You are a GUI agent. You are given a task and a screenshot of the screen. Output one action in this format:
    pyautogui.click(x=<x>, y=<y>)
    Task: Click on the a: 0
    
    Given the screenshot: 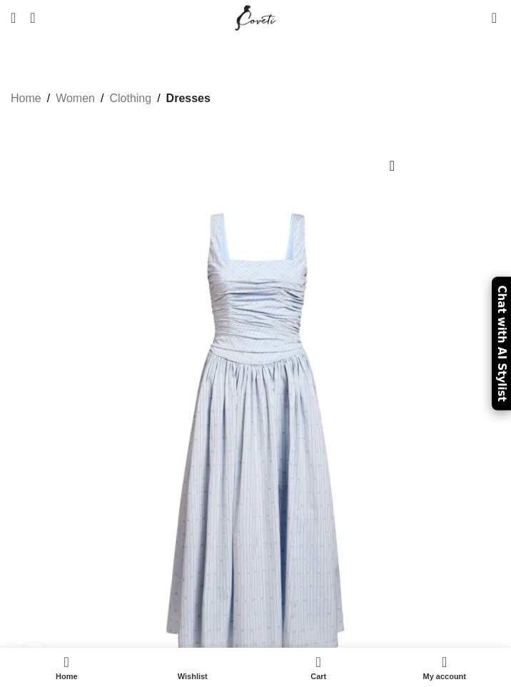 What is the action you would take?
    pyautogui.click(x=494, y=18)
    